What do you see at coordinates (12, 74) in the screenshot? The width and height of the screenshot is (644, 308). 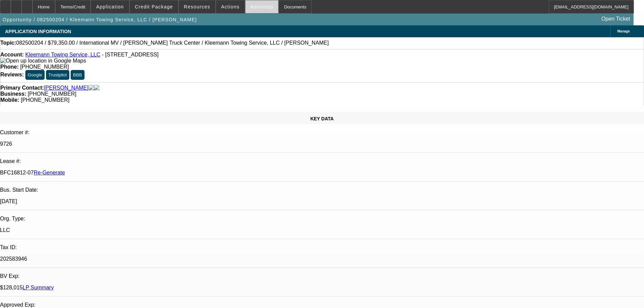 I see `strong: Reviews:` at bounding box center [12, 74].